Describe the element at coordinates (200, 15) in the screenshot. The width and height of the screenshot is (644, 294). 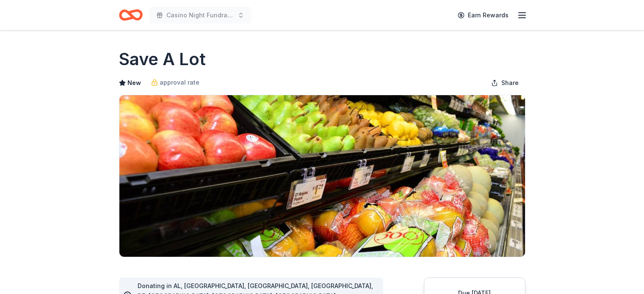
I see `button: Casino Night Fundraiser` at that location.